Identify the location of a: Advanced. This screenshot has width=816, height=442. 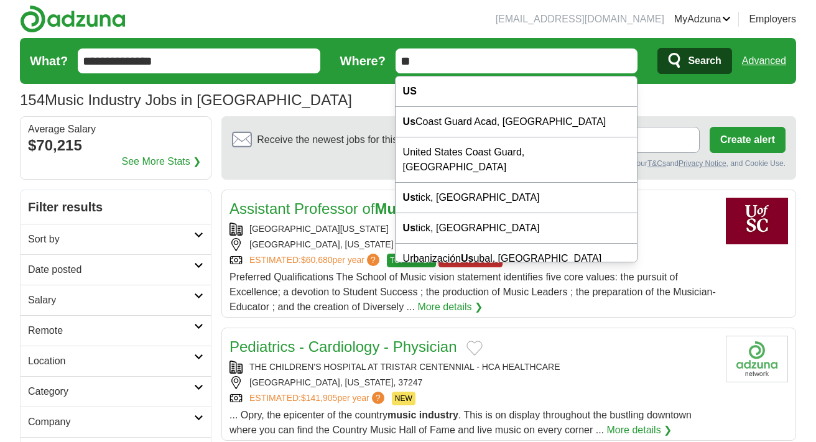
(763, 61).